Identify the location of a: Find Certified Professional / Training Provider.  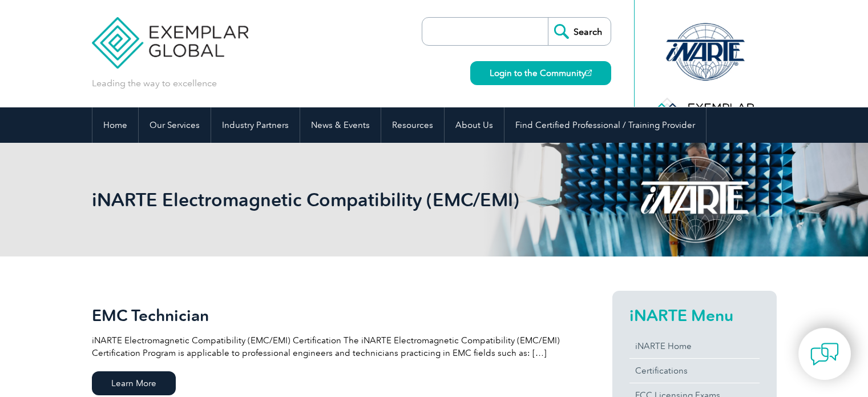
(604, 125).